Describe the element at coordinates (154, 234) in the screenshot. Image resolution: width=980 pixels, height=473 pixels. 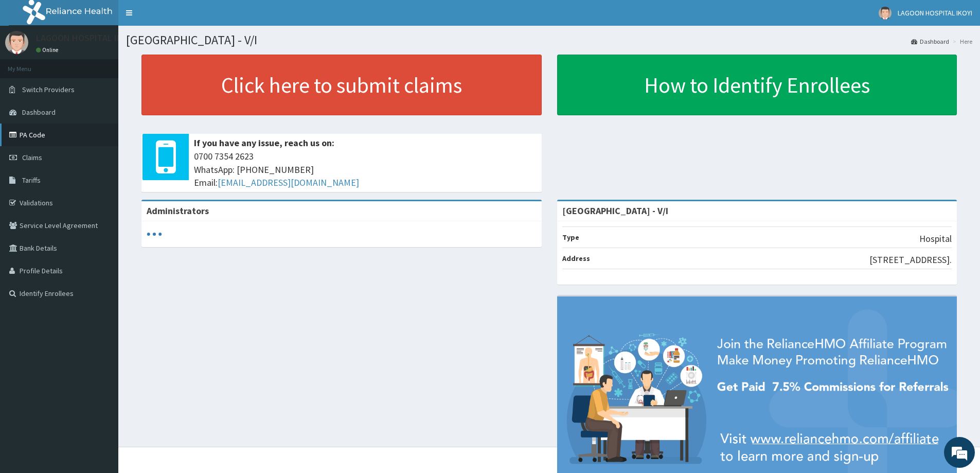
I see `svg: audio-loading` at that location.